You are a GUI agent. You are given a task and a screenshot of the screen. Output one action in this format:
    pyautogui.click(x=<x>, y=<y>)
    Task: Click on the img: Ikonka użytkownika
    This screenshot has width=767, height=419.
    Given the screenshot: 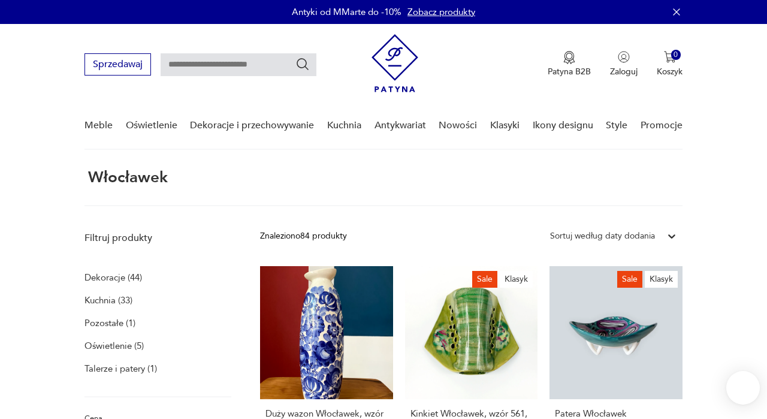 What is the action you would take?
    pyautogui.click(x=624, y=57)
    